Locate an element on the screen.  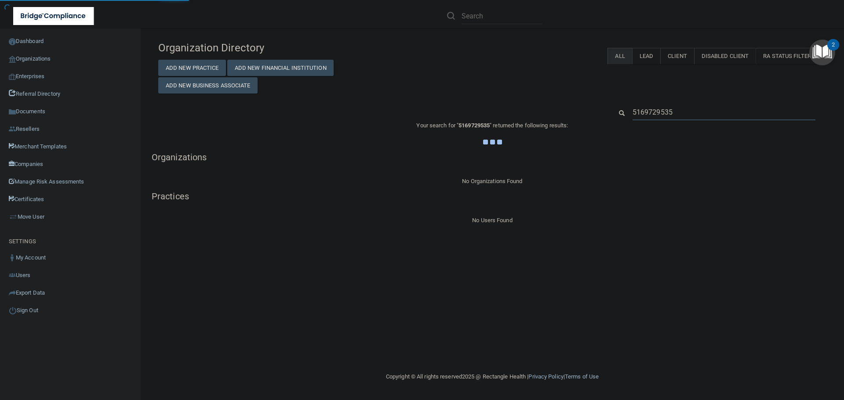
a: Terms of Use is located at coordinates (581, 377).